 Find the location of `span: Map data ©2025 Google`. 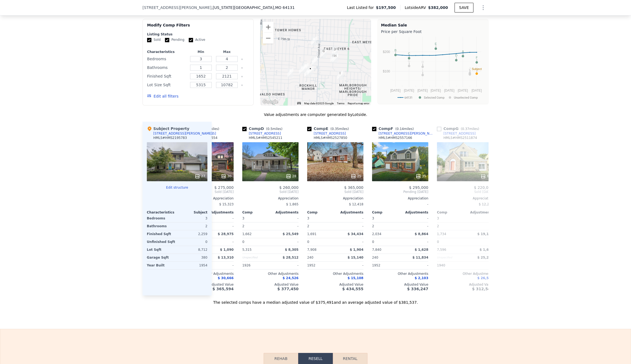

span: Map data ©2025 Google is located at coordinates (319, 103).